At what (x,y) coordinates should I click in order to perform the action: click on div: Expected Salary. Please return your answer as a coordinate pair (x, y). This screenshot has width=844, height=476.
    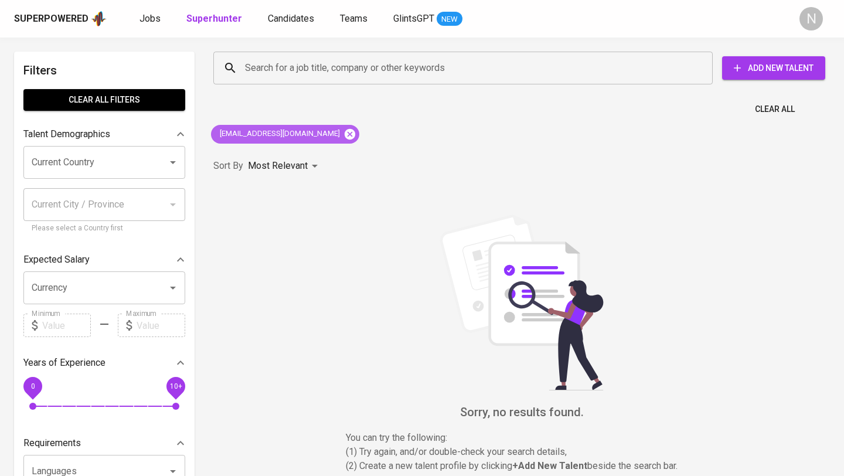
    Looking at the image, I should click on (104, 260).